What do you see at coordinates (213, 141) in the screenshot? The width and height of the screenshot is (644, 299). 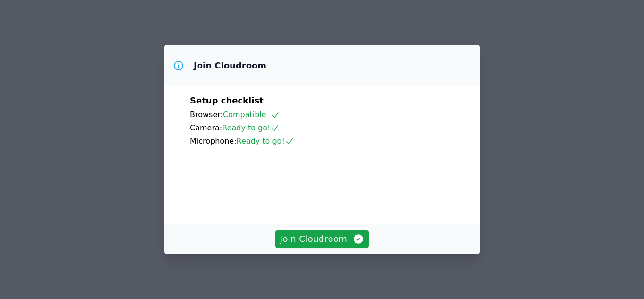 I see `span: Microphone:` at bounding box center [213, 141].